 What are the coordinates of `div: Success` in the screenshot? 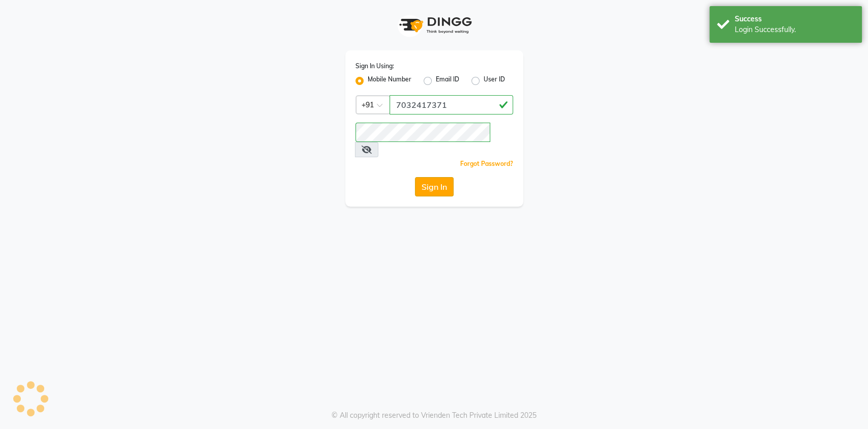 It's located at (794, 19).